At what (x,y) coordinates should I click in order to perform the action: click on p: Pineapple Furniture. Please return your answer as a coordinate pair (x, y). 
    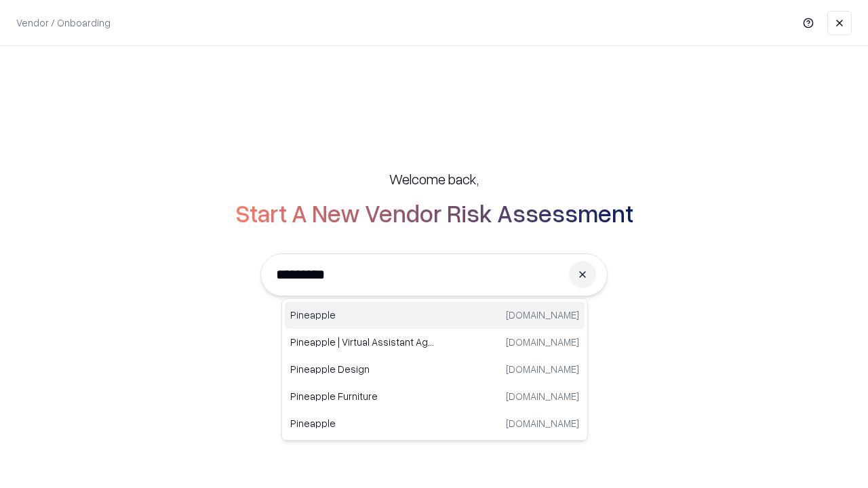
    Looking at the image, I should click on (362, 396).